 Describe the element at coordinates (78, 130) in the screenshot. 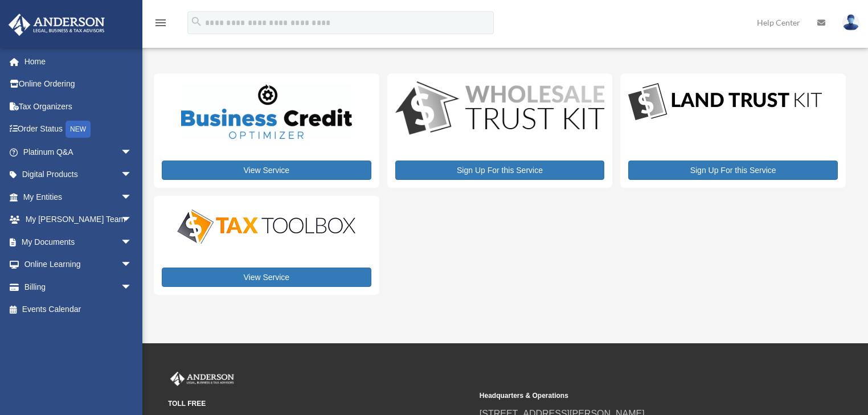

I see `div: NEW` at that location.